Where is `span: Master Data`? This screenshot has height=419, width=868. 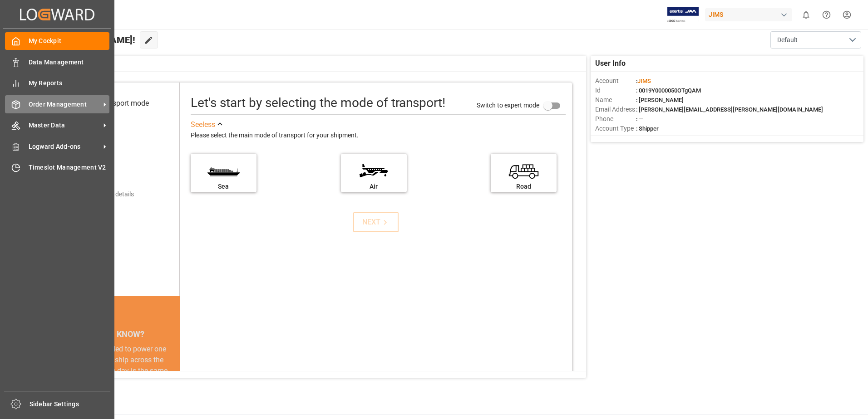
span: Master Data is located at coordinates (65, 125).